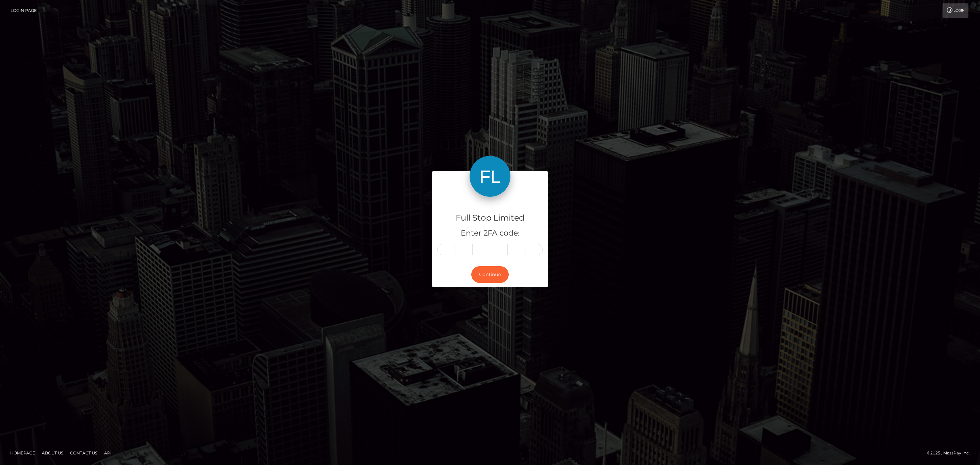 This screenshot has height=465, width=980. Describe the element at coordinates (490, 177) in the screenshot. I see `img: Full Stop Limited` at that location.